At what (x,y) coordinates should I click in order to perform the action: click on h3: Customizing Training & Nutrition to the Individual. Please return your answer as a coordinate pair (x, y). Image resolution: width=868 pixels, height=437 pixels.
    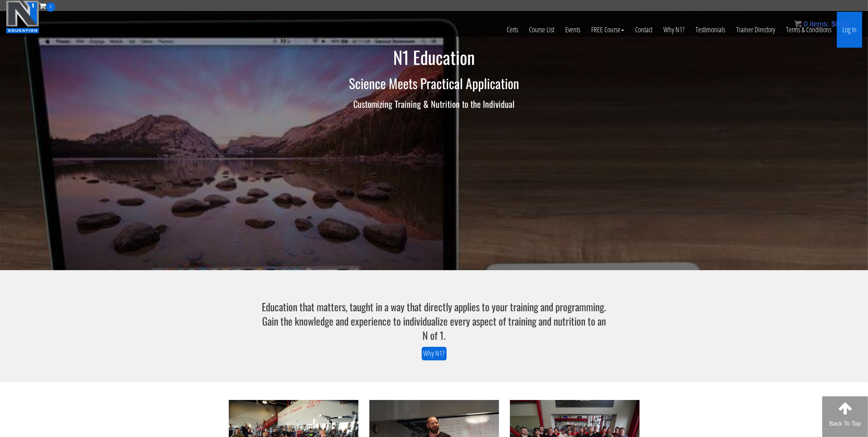
    Looking at the image, I should click on (434, 104).